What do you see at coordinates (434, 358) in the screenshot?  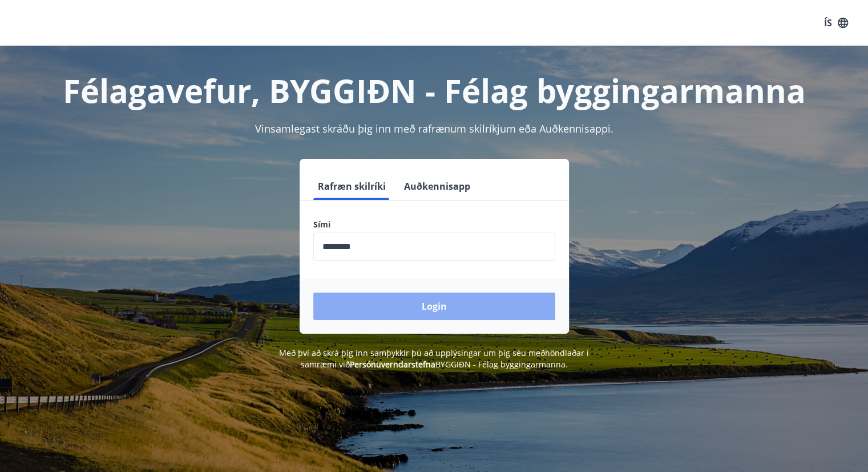 I see `span: Með því að skrá þig inn samþykkir þú að upplýsingar um þig séu meðhöndlaðar í samræmi við BYGGIÐN...` at bounding box center [434, 358].